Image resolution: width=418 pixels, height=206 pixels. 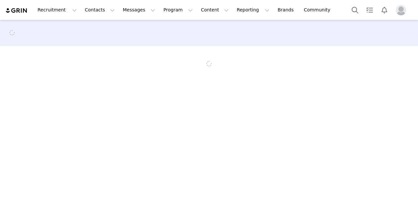 I want to click on button: Profile, so click(x=403, y=10).